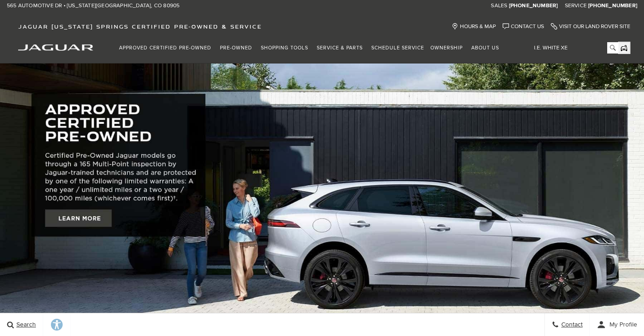 This screenshot has width=644, height=336. Describe the element at coordinates (571, 325) in the screenshot. I see `span: Contact` at that location.